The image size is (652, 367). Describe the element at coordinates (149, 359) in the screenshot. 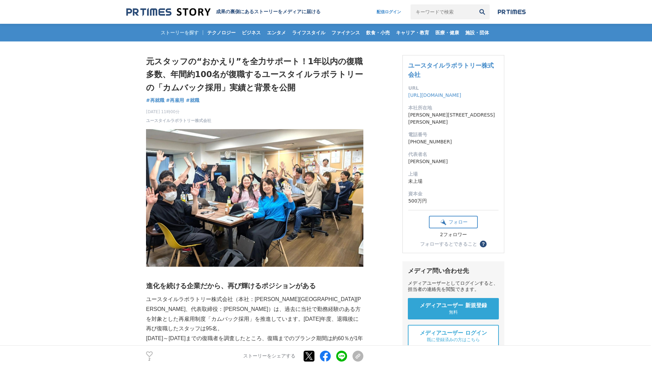

I see `p: 2` at that location.